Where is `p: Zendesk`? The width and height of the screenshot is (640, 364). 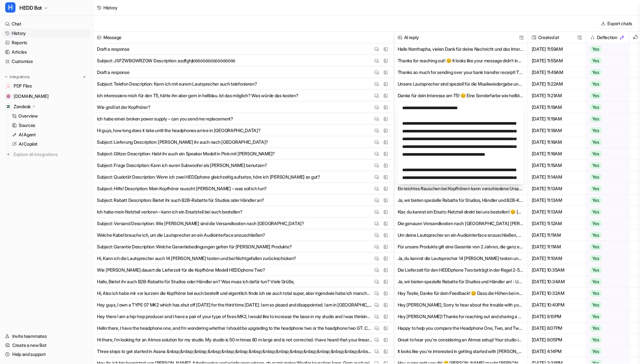 p: Zendesk is located at coordinates (22, 106).